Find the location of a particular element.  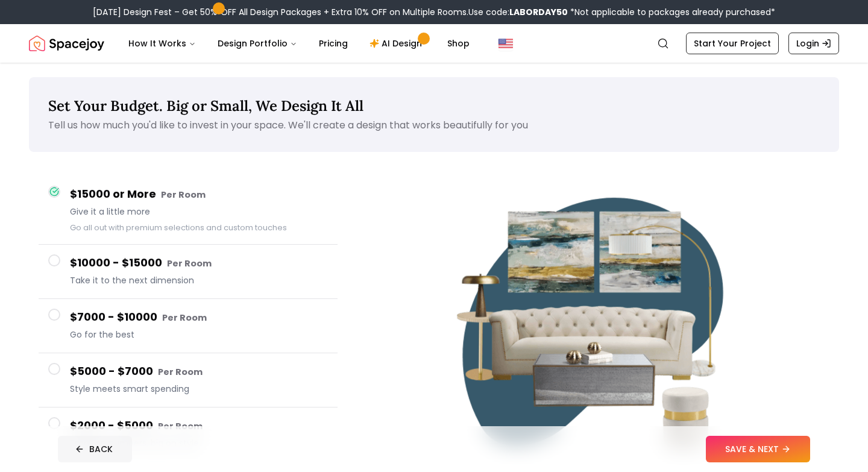

img: United States is located at coordinates (506, 44).